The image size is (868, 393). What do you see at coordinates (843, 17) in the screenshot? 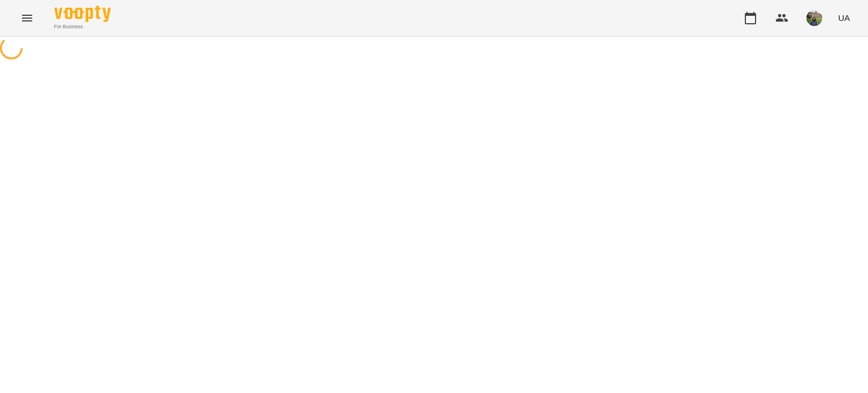
I see `button: UA` at bounding box center [843, 17].